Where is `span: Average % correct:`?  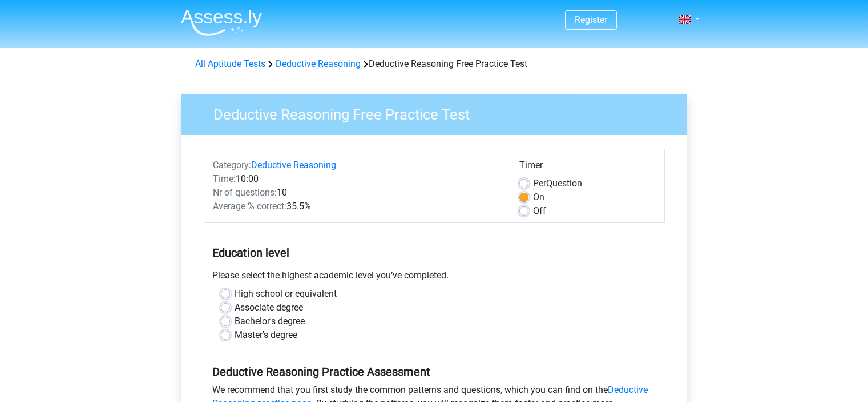 span: Average % correct: is located at coordinates (250, 206).